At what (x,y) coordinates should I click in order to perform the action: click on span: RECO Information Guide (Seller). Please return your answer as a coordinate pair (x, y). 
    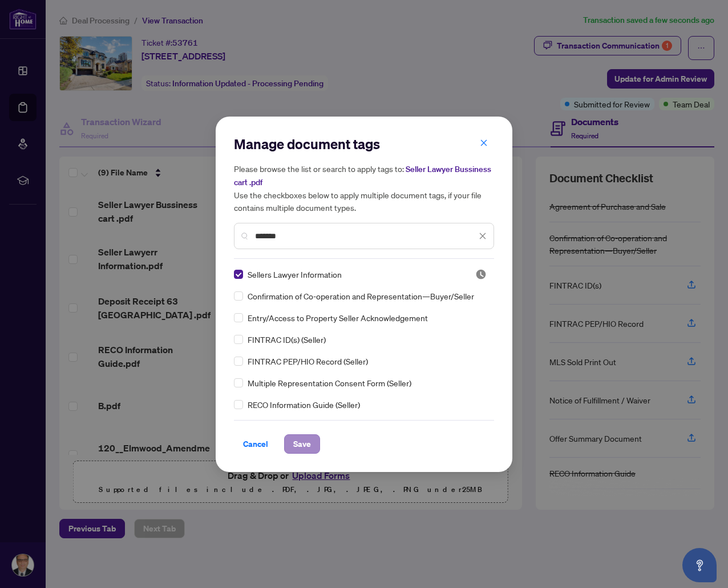
    Looking at the image, I should click on (304, 404).